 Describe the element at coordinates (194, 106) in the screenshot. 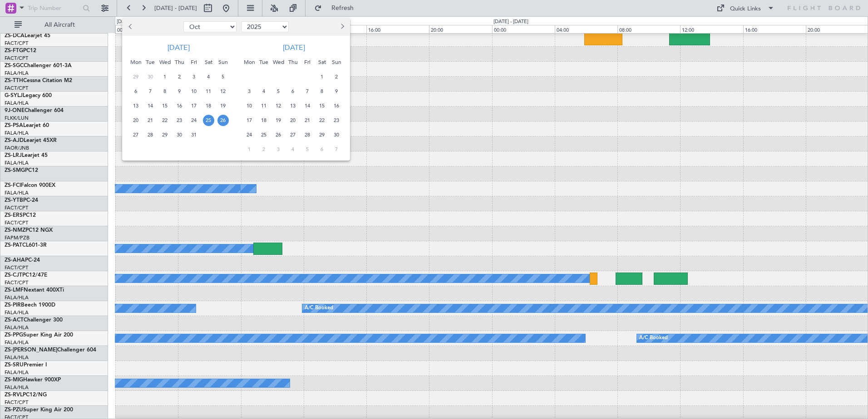

I see `span: 17` at that location.